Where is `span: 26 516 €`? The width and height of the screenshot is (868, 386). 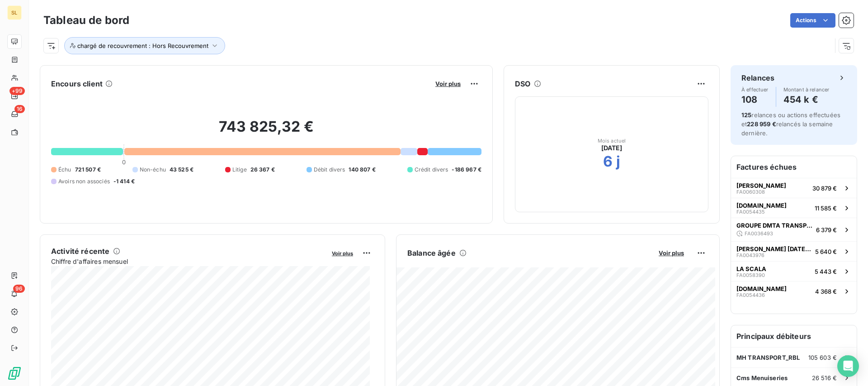 span: 26 516 € is located at coordinates (824, 378).